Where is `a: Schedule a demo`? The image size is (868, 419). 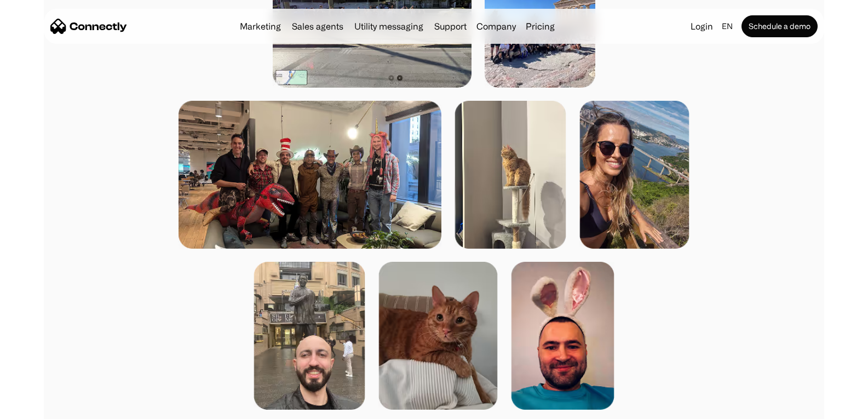 a: Schedule a demo is located at coordinates (779, 26).